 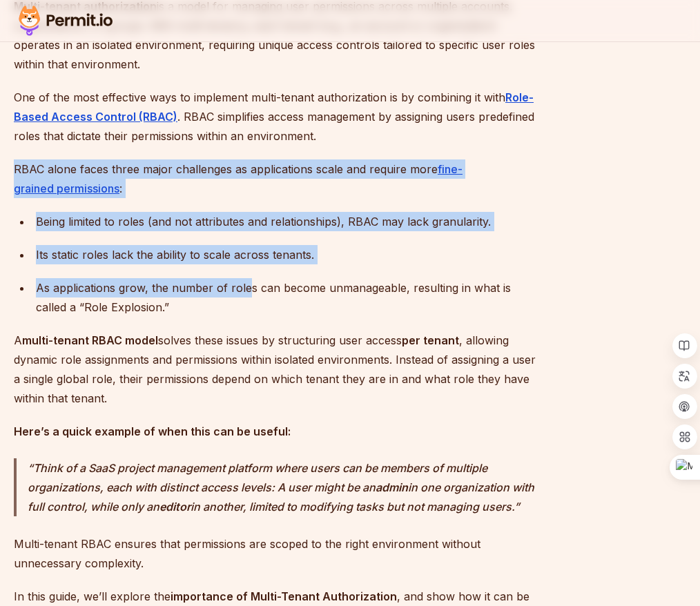 What do you see at coordinates (279, 369) in the screenshot?
I see `p: A solves these issues by structuring user access , allowing dynamic role assignments and permissi...` at bounding box center [279, 369].